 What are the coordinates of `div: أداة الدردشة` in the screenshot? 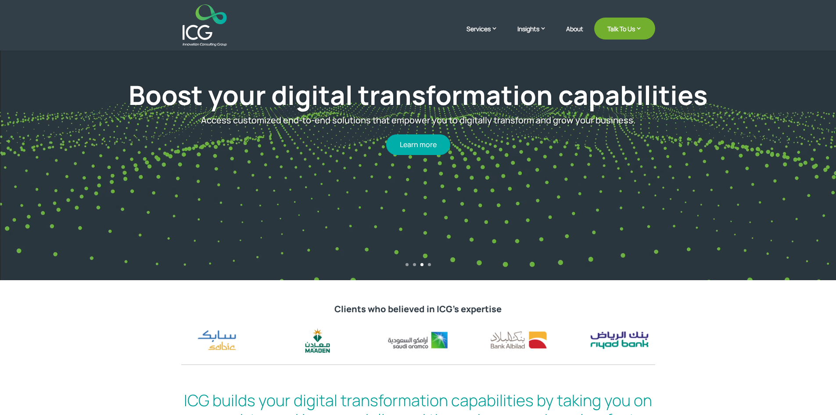 It's located at (763, 367).